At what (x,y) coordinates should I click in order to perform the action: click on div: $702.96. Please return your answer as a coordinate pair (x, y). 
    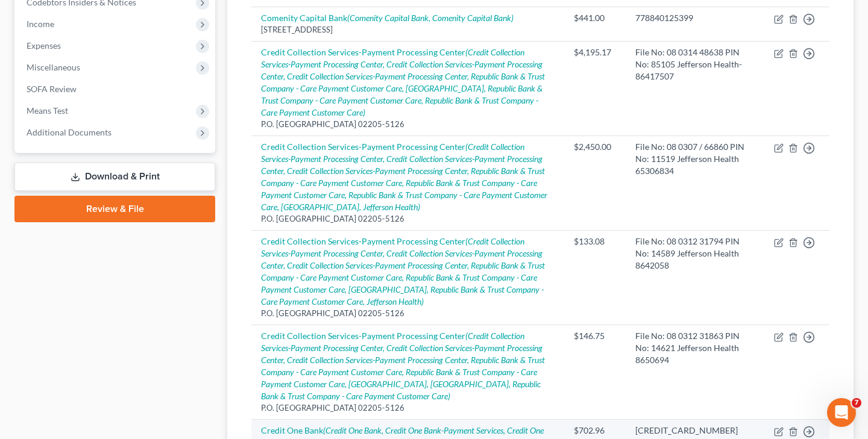
    Looking at the image, I should click on (595, 430).